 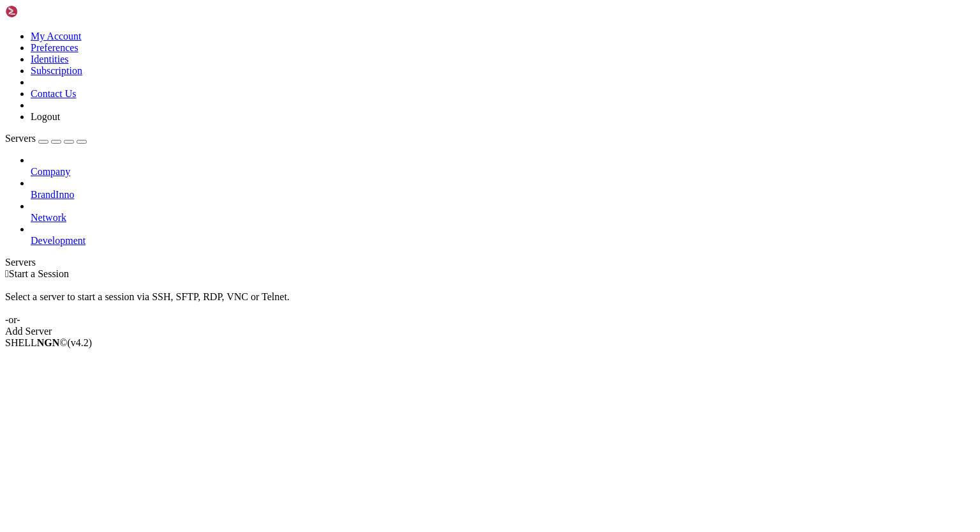 I want to click on div: Add Server, so click(x=490, y=331).